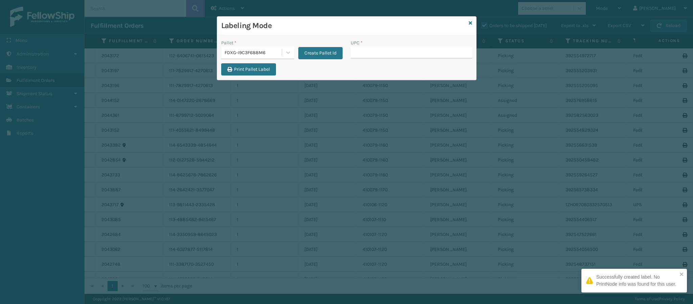 The width and height of the screenshot is (693, 304). What do you see at coordinates (320, 53) in the screenshot?
I see `button: Create Pallet Id` at bounding box center [320, 53].